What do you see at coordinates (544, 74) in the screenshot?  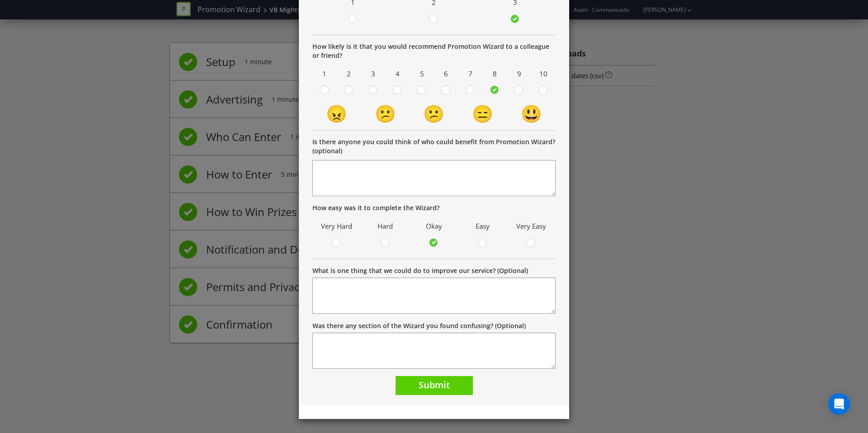 I see `span: 10` at bounding box center [544, 74].